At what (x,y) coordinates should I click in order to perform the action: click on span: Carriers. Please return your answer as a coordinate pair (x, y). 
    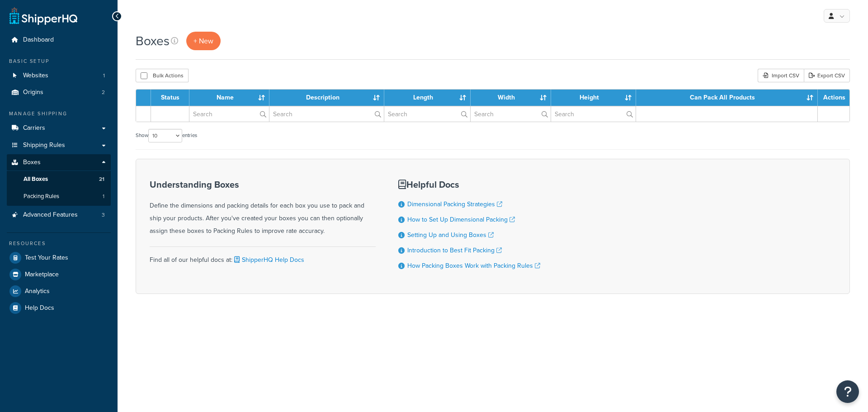
    Looking at the image, I should click on (34, 128).